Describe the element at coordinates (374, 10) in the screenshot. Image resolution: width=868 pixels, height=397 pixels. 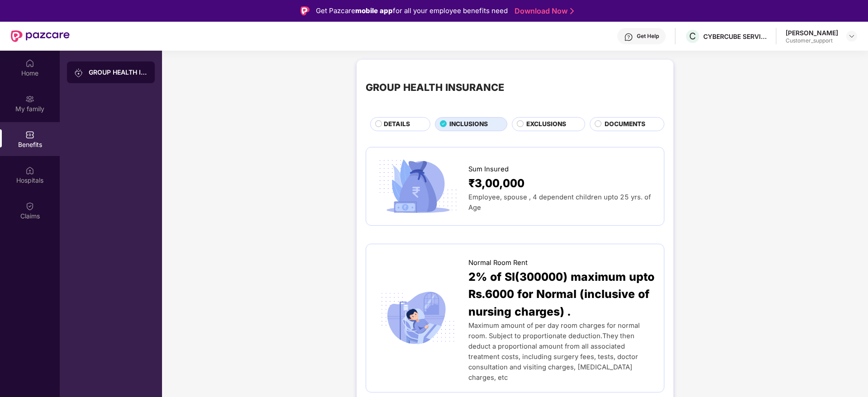
I see `strong: mobile app` at that location.